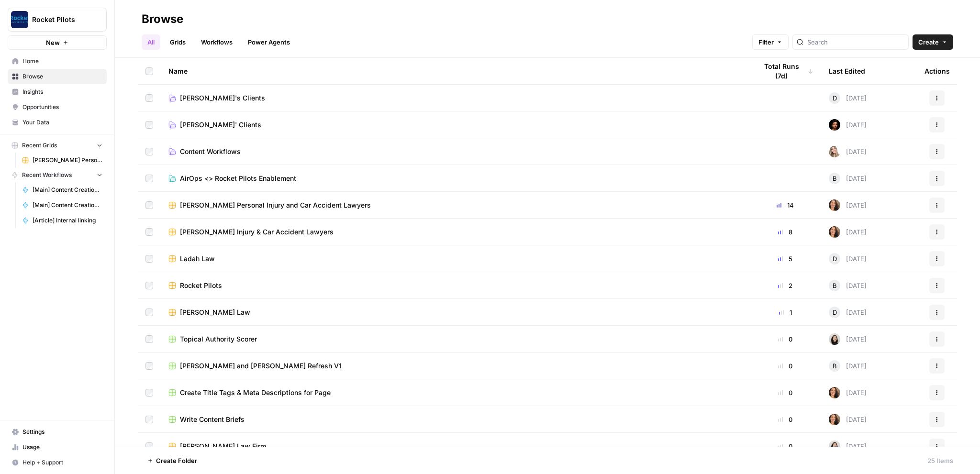 Image resolution: width=980 pixels, height=474 pixels. Describe the element at coordinates (269, 42) in the screenshot. I see `a: Power Agents` at that location.